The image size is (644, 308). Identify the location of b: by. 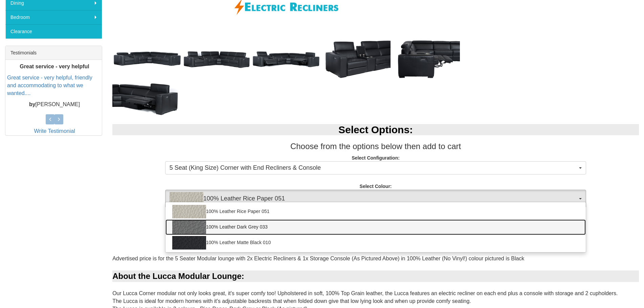
(32, 104).